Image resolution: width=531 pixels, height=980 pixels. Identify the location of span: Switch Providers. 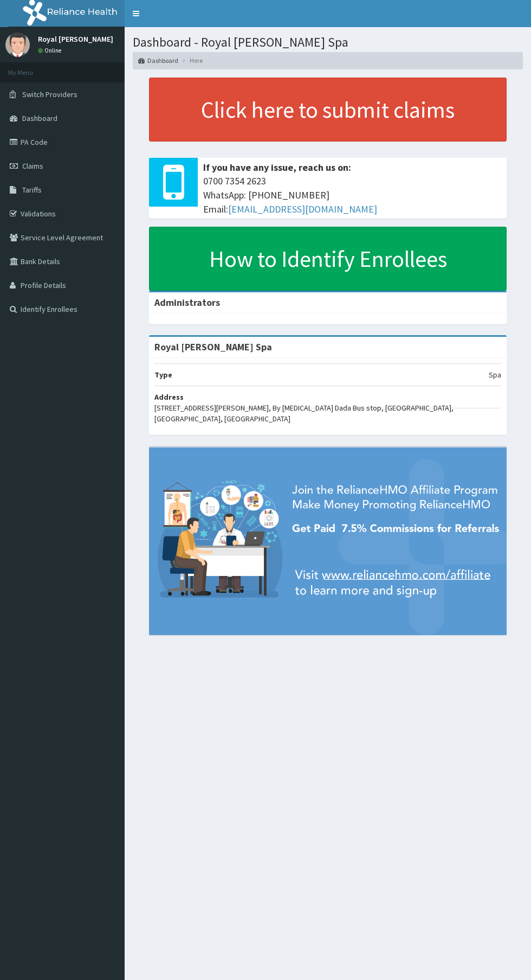
(50, 95).